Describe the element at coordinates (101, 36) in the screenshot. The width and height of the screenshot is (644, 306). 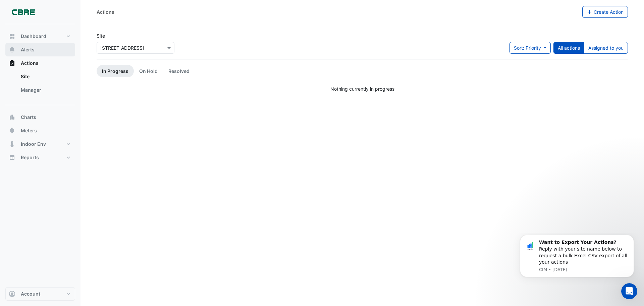
I see `label: Site` at that location.